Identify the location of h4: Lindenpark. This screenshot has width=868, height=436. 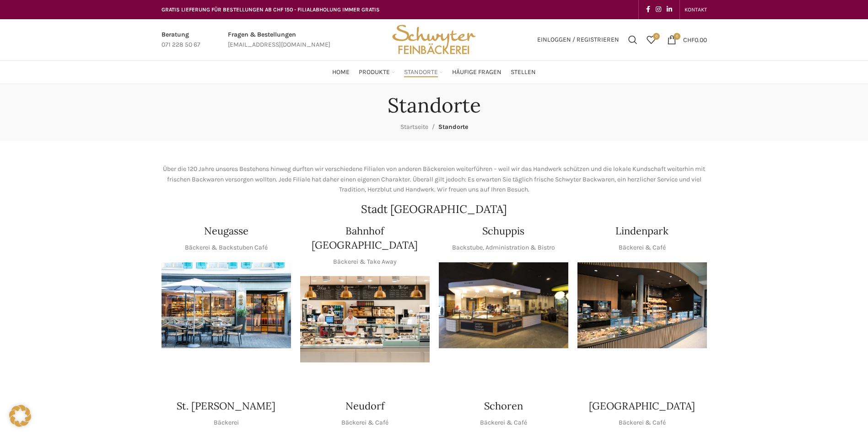
(642, 231).